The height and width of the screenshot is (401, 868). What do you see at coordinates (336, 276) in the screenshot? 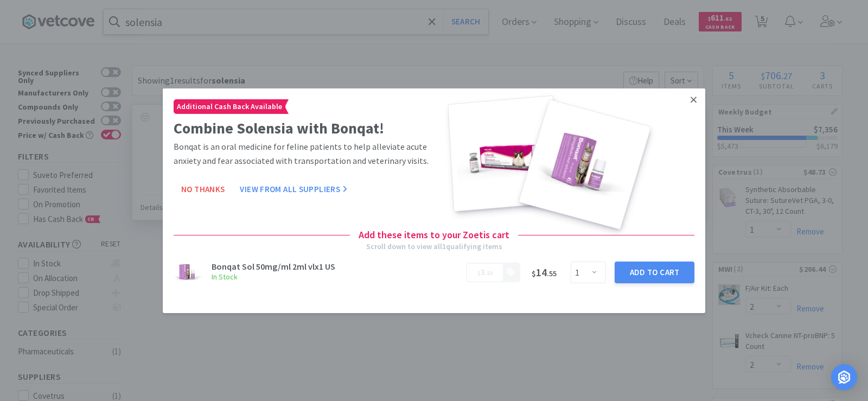
I see `h6: In Stock` at bounding box center [336, 276].